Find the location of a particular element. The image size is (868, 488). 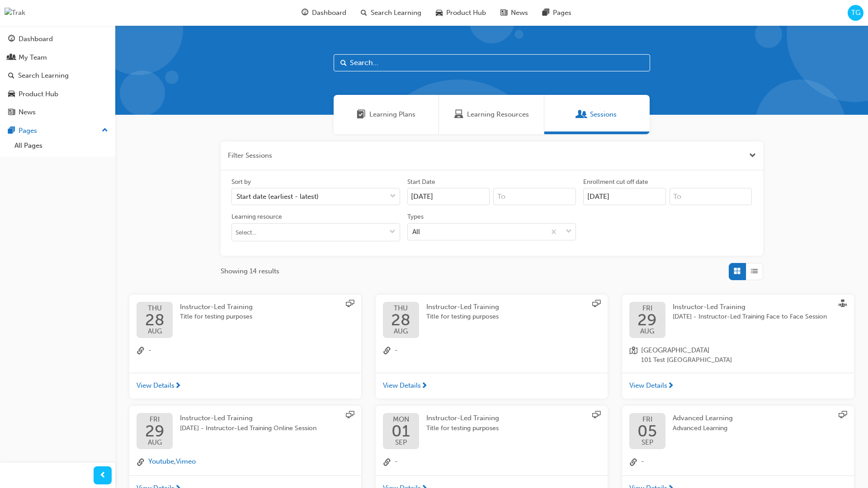

span: car-icon is located at coordinates (439, 13).